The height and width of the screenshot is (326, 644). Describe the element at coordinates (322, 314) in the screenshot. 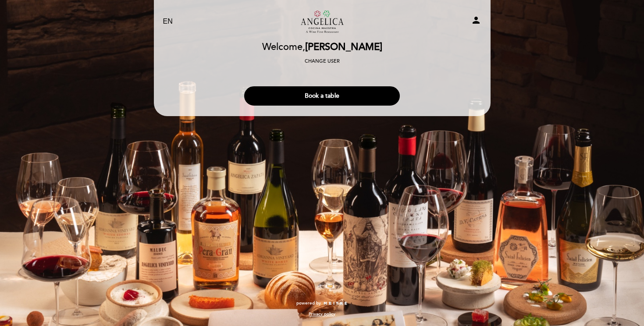

I see `a: Privacy policy` at that location.